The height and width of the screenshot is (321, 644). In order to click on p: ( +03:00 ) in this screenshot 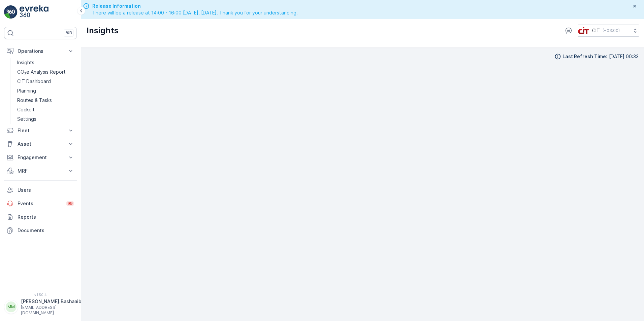, I will do `click(611, 31)`.